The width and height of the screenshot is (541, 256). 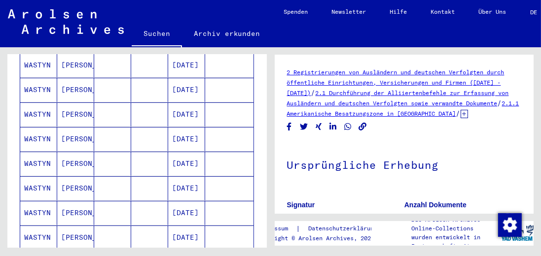 What do you see at coordinates (289, 127) in the screenshot?
I see `button: Share on Facebook` at bounding box center [289, 127].